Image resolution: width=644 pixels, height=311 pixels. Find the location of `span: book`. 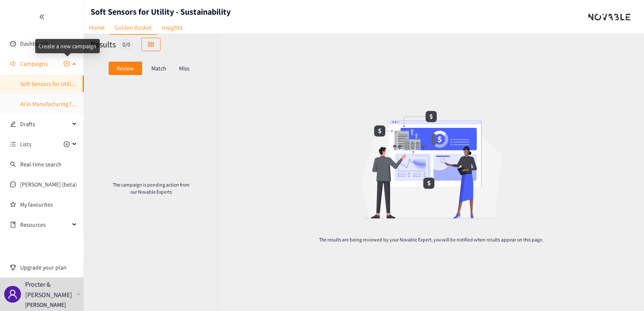

span: book is located at coordinates (13, 225).